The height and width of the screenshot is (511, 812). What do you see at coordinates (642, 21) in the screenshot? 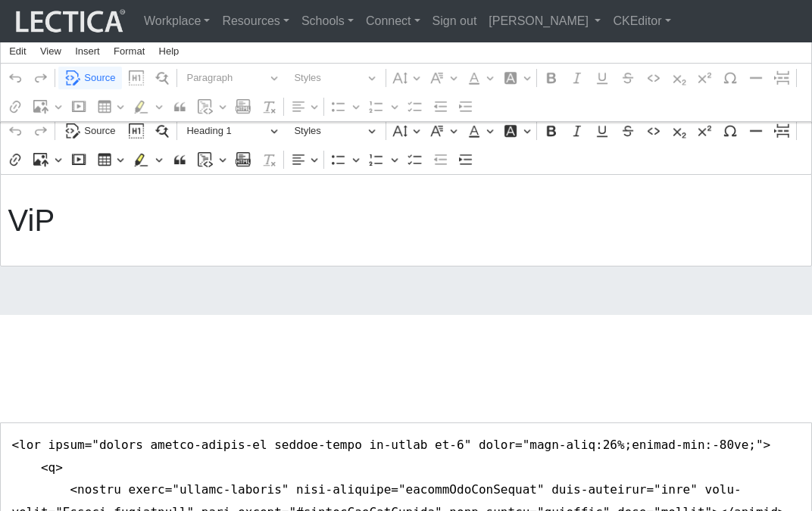
I see `a: CKEditor` at bounding box center [642, 21].